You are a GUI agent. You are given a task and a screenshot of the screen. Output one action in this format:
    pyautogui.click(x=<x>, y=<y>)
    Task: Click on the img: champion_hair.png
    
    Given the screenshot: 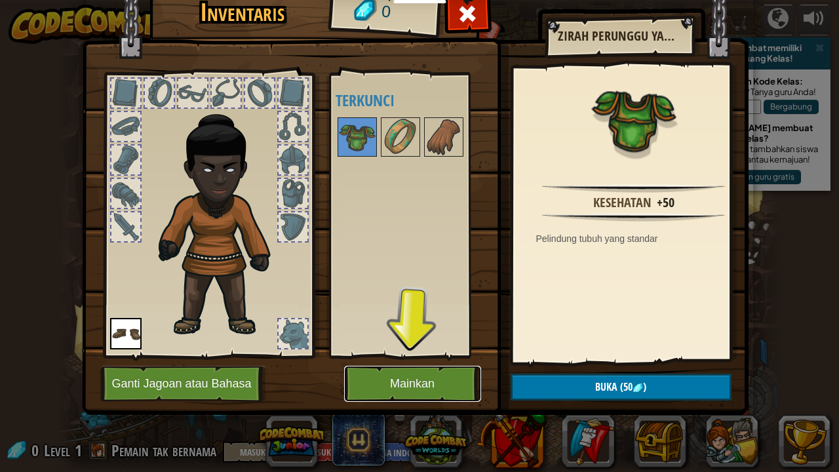 What is the action you would take?
    pyautogui.click(x=223, y=218)
    